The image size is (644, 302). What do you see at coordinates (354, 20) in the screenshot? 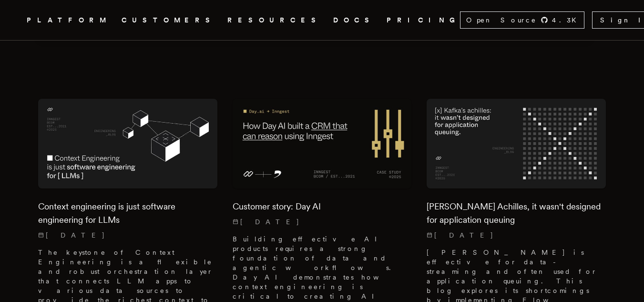
I see `a: DOCS` at bounding box center [354, 20].